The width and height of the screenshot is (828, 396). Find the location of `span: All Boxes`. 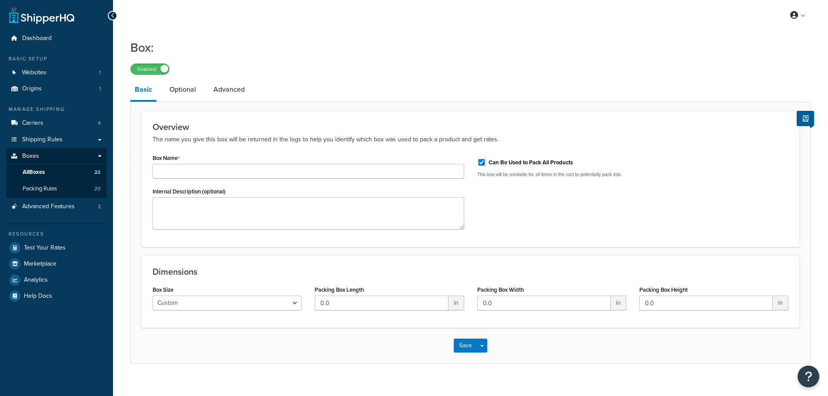

span: All Boxes is located at coordinates (33, 172).